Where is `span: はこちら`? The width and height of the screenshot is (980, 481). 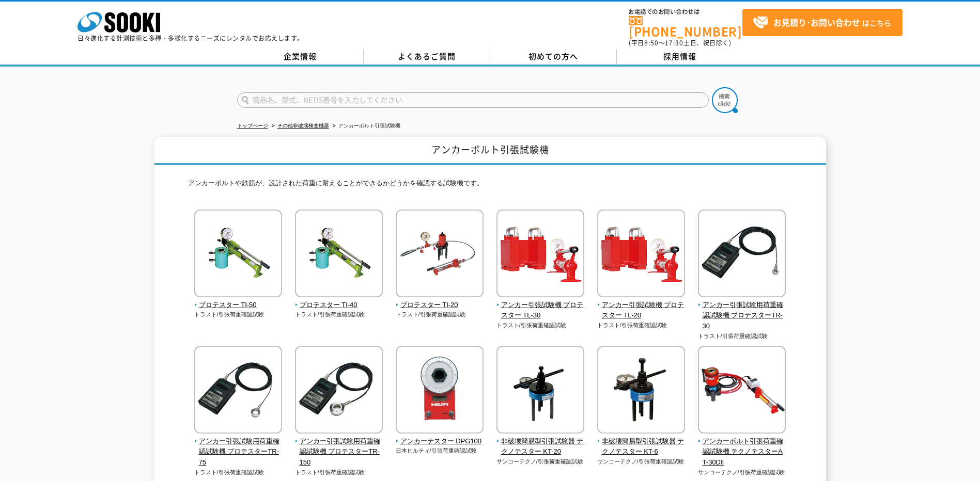
span: はこちら is located at coordinates (821, 23).